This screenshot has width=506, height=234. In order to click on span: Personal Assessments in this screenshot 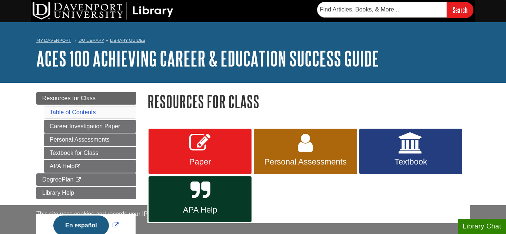, I will do `click(305, 162)`.